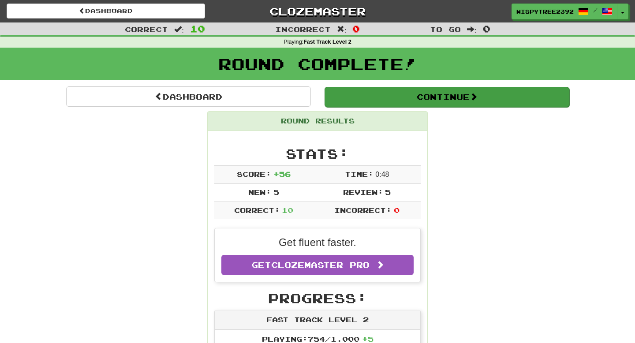 The width and height of the screenshot is (635, 343). Describe the element at coordinates (317, 11) in the screenshot. I see `a: Clozemaster` at that location.